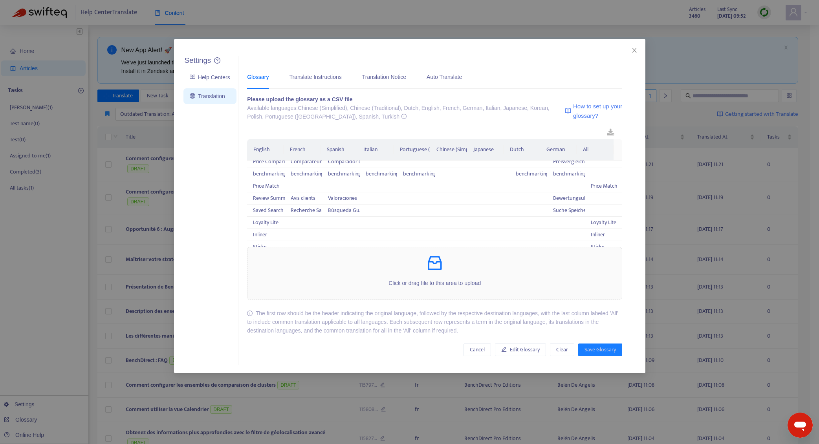  Describe the element at coordinates (217, 61) in the screenshot. I see `a: question-circle` at that location.